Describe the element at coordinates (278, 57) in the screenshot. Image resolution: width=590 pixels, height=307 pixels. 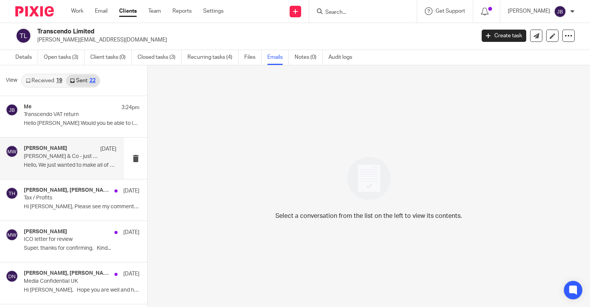
I see `a: Emails` at that location.